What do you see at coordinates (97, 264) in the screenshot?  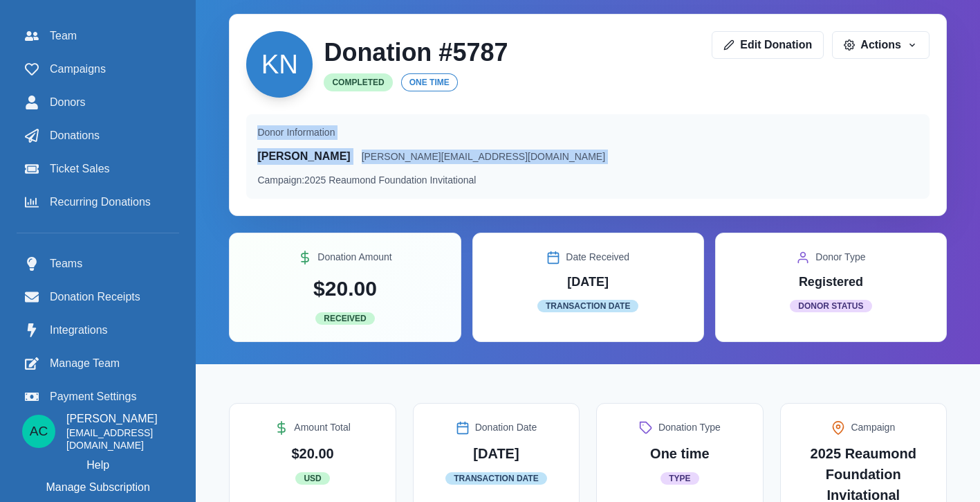 I see `a: Teams` at bounding box center [97, 264].